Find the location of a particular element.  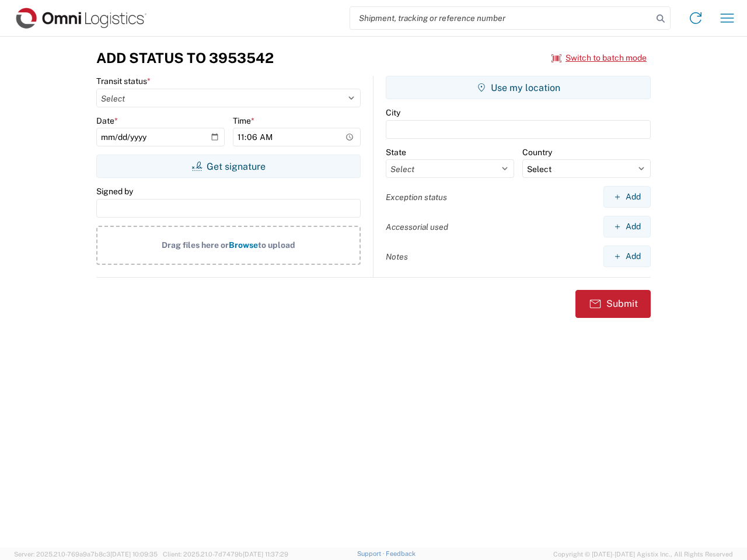

span: Browse is located at coordinates (244, 245).